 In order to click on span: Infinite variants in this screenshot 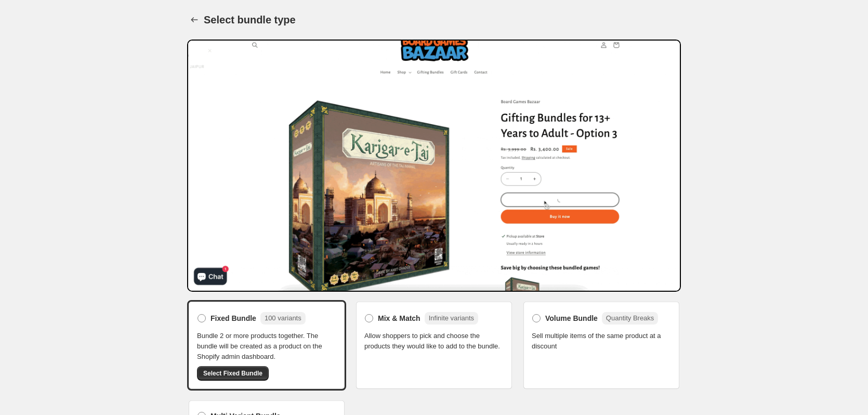, I will do `click(451, 318)`.